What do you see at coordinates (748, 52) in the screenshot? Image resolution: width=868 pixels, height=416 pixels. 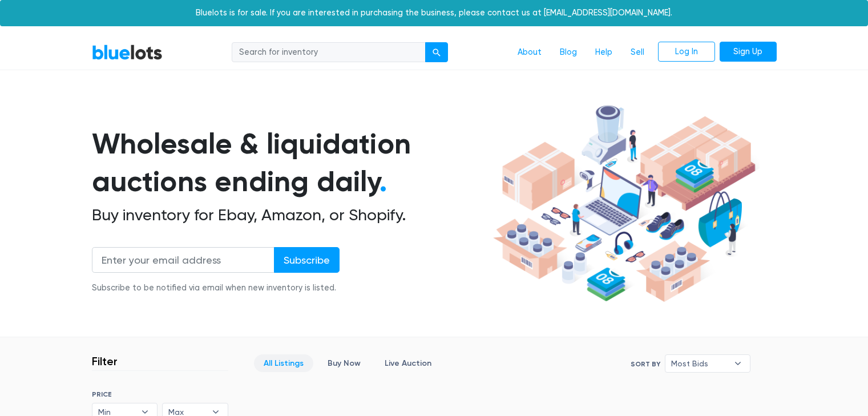 I see `a: Sign Up` at bounding box center [748, 52].